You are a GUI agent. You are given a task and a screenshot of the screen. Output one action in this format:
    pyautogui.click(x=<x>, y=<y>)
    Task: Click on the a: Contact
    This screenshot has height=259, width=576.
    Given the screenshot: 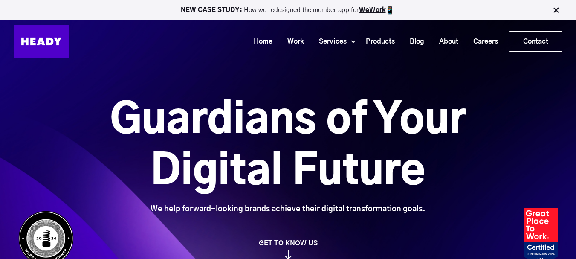 What is the action you would take?
    pyautogui.click(x=535, y=41)
    